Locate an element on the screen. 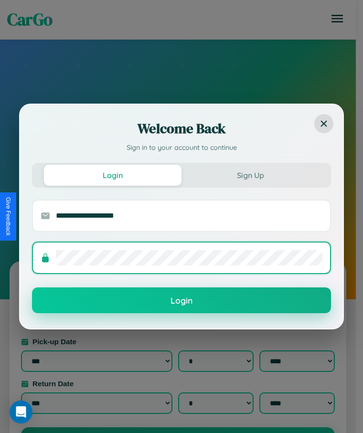  div: Give Feedback is located at coordinates (8, 216).